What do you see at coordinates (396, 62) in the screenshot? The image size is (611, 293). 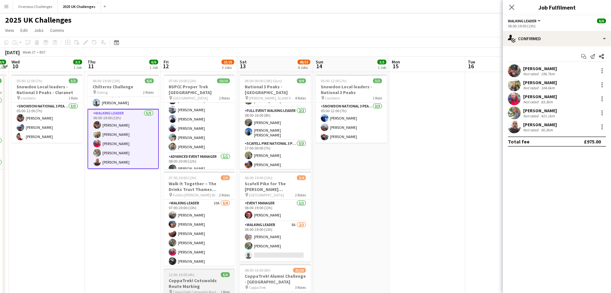 I see `span: Mon` at bounding box center [396, 62].